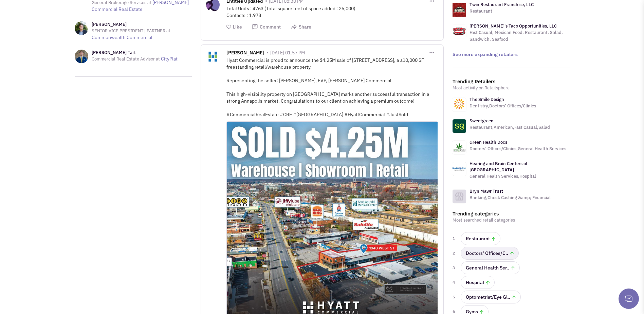 The image size is (644, 314). What do you see at coordinates (481, 239) in the screenshot?
I see `a: Restaurant` at bounding box center [481, 239].